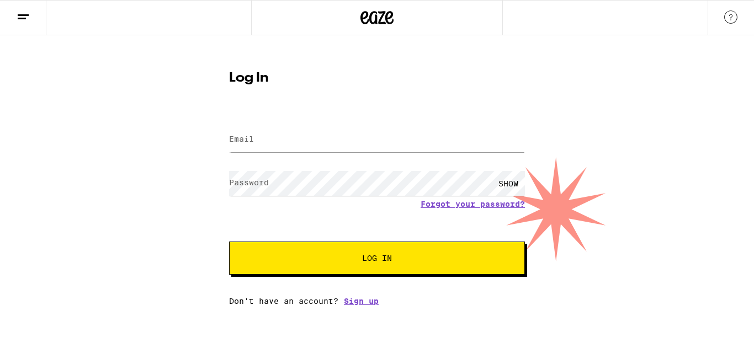 The height and width of the screenshot is (359, 754). Describe the element at coordinates (377, 258) in the screenshot. I see `button: Log In` at that location.